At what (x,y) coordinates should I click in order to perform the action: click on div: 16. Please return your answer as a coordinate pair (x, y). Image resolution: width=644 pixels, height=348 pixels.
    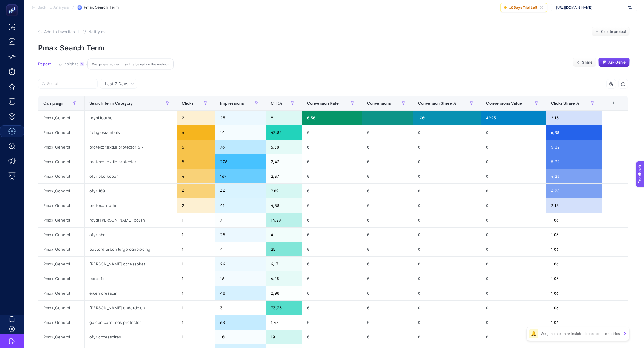
    Looking at the image, I should click on (240, 279).